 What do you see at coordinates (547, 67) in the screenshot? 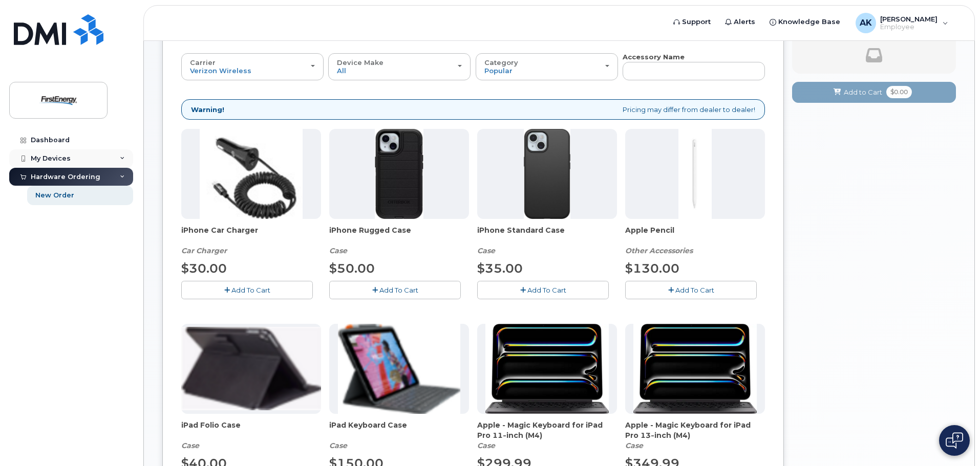
I see `button: Category Popular` at bounding box center [547, 67].